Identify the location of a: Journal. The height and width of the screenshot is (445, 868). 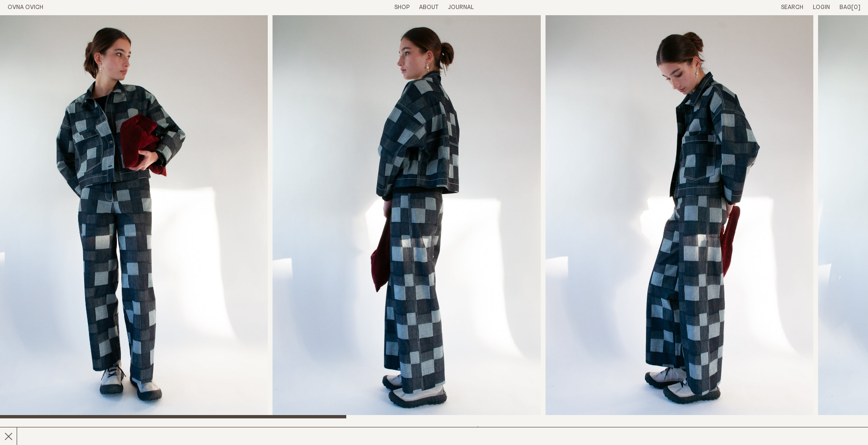
(461, 7).